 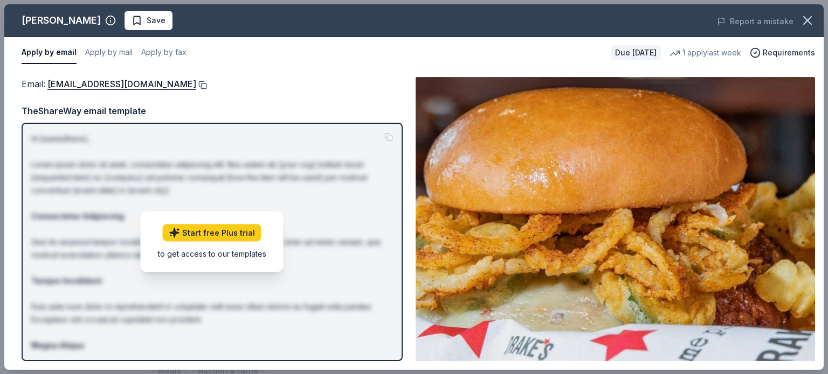 What do you see at coordinates (212, 111) in the screenshot?
I see `div: TheShareWay email template` at bounding box center [212, 111].